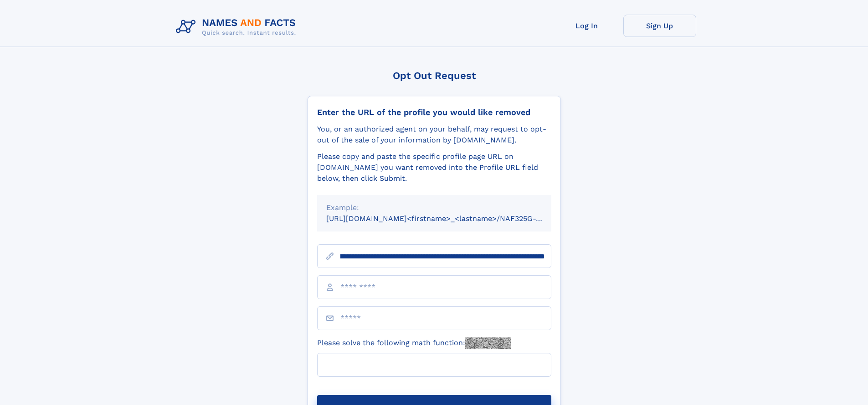 The height and width of the screenshot is (405, 868). I want to click on div: You, or an authorized agent on your behalf, may request to opt-out of the sale of your informatio..., so click(434, 135).